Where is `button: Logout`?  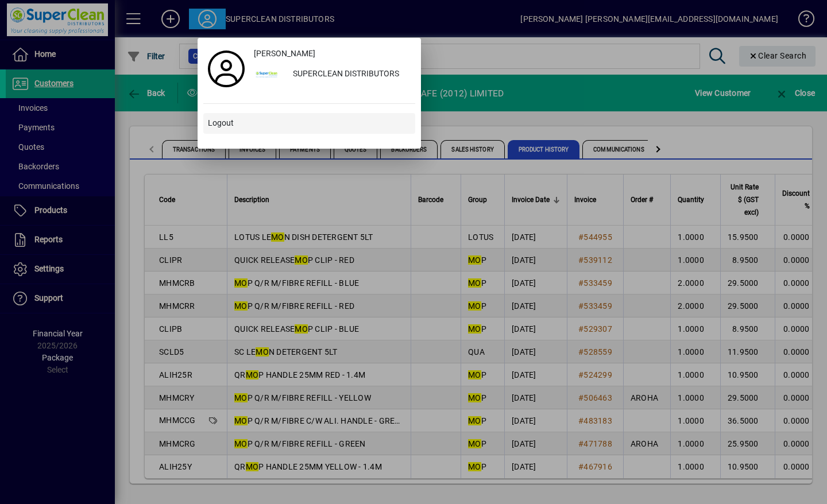 button: Logout is located at coordinates (309, 124).